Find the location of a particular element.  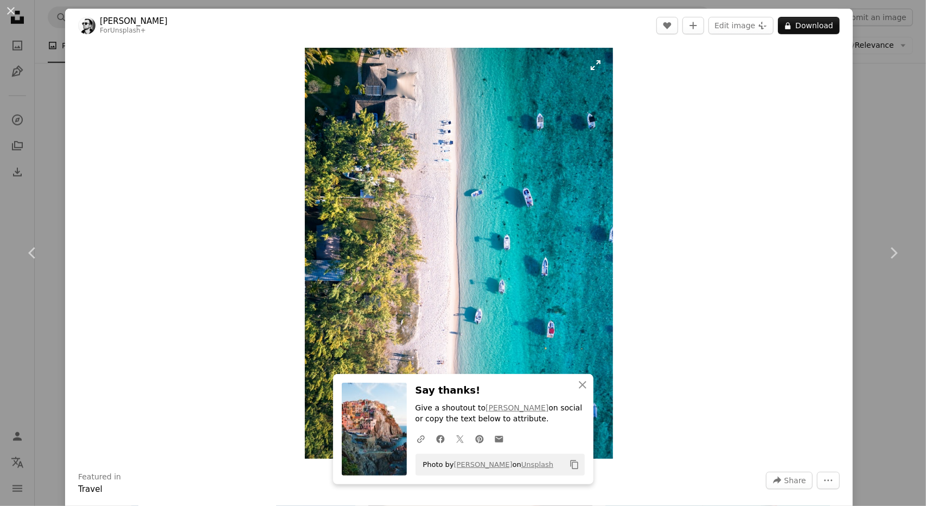

a: Share over email is located at coordinates (499, 438).